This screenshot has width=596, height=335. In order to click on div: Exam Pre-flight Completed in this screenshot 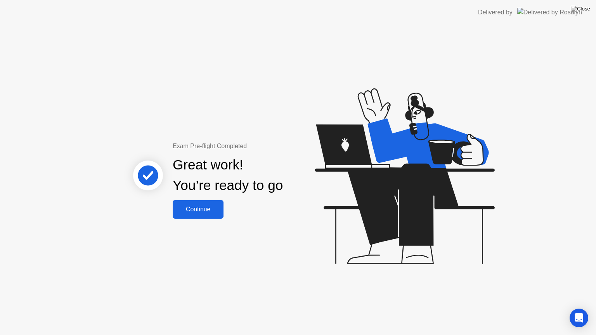, I will do `click(253, 146)`.